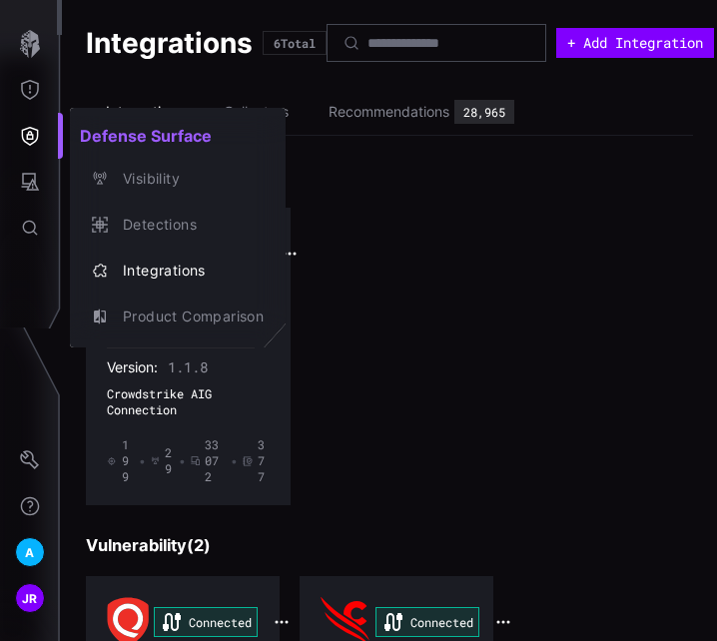 This screenshot has height=641, width=717. I want to click on a: Product Comparison, so click(178, 317).